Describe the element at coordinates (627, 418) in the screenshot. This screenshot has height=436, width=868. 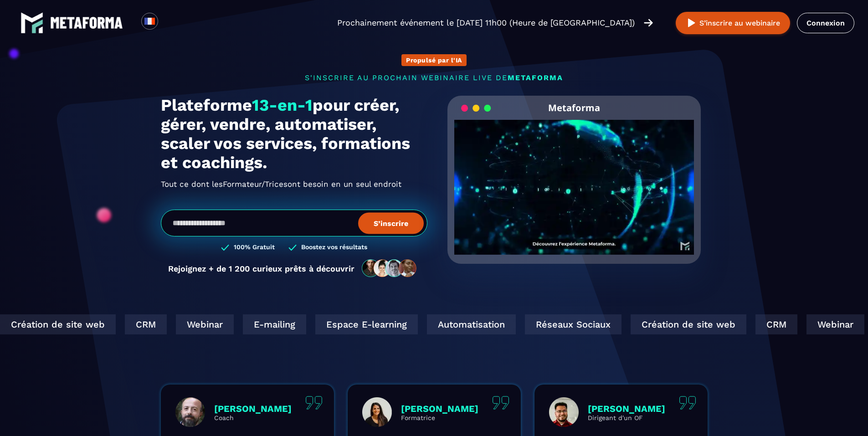
I see `p: Dirigeant d'un OF` at that location.